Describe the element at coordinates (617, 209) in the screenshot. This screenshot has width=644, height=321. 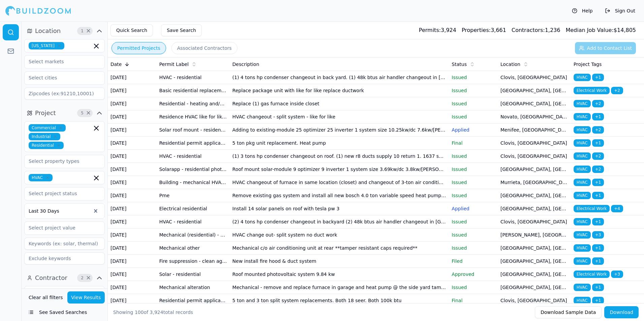
I see `span: + 4` at that location.